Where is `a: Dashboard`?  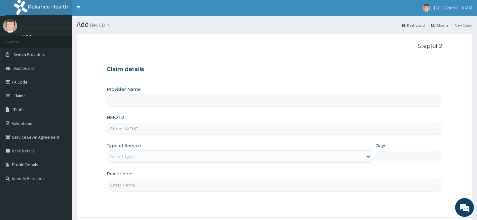 a: Dashboard is located at coordinates (413, 25).